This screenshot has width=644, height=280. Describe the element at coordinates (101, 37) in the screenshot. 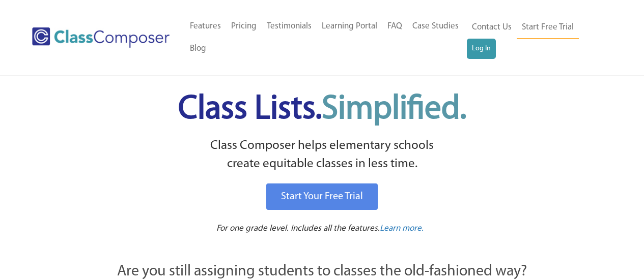

I see `img: Class Composer` at that location.